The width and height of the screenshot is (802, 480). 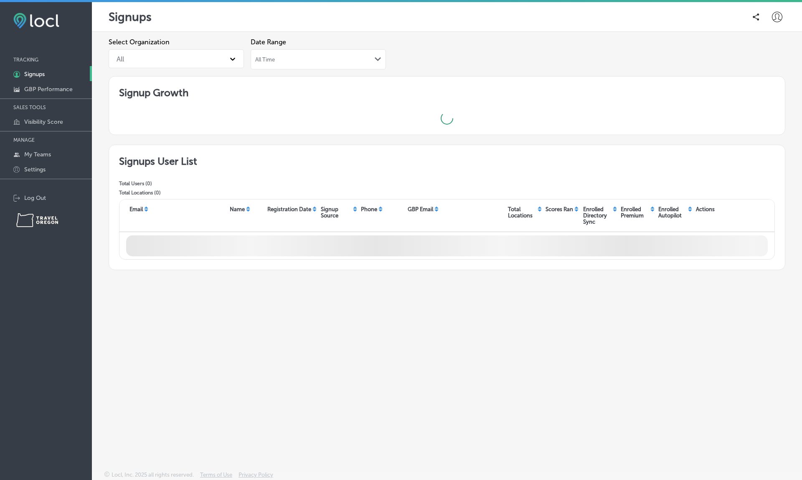 What do you see at coordinates (35, 169) in the screenshot?
I see `p: Settings` at bounding box center [35, 169].